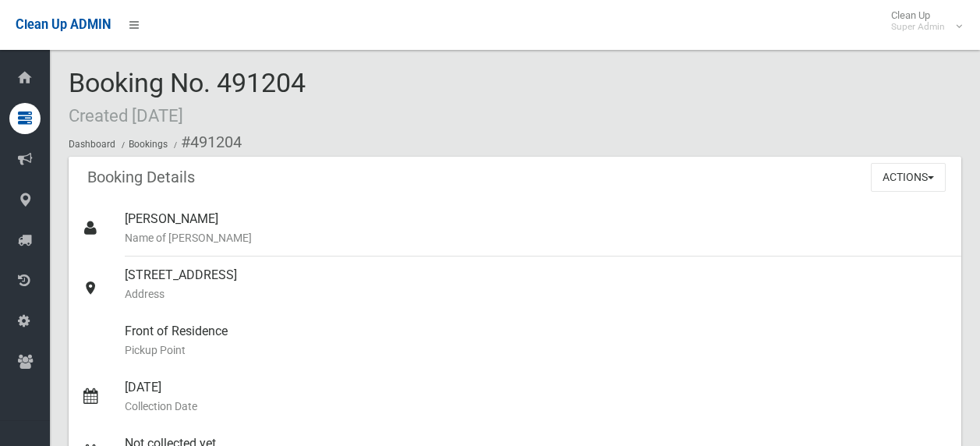 The width and height of the screenshot is (980, 446). What do you see at coordinates (206, 142) in the screenshot?
I see `li: #491204` at bounding box center [206, 142].